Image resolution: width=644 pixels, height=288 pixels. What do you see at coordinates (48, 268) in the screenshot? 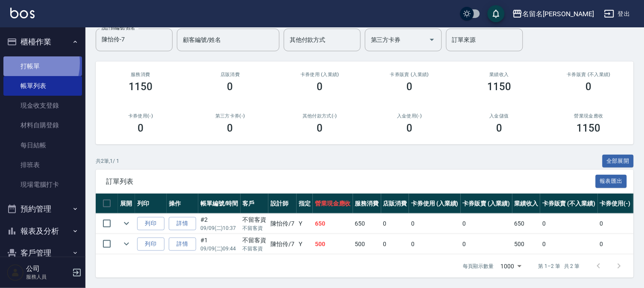
I see `h5: 公司` at bounding box center [48, 268].